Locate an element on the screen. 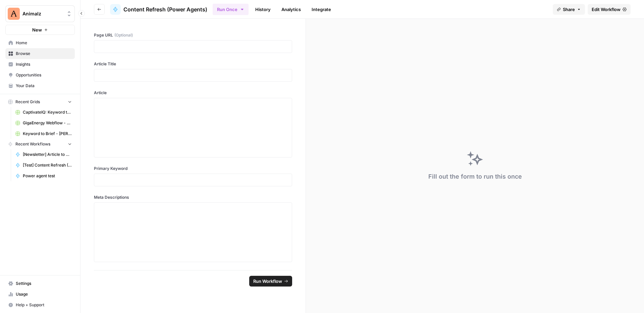 The width and height of the screenshot is (644, 313). a: Edit Workflow is located at coordinates (609, 10).